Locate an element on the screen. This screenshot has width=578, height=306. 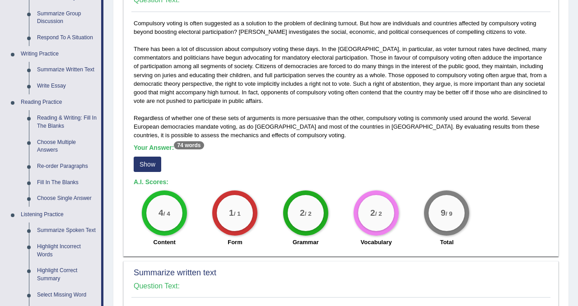
a: Respond To A Situation is located at coordinates (67, 38).